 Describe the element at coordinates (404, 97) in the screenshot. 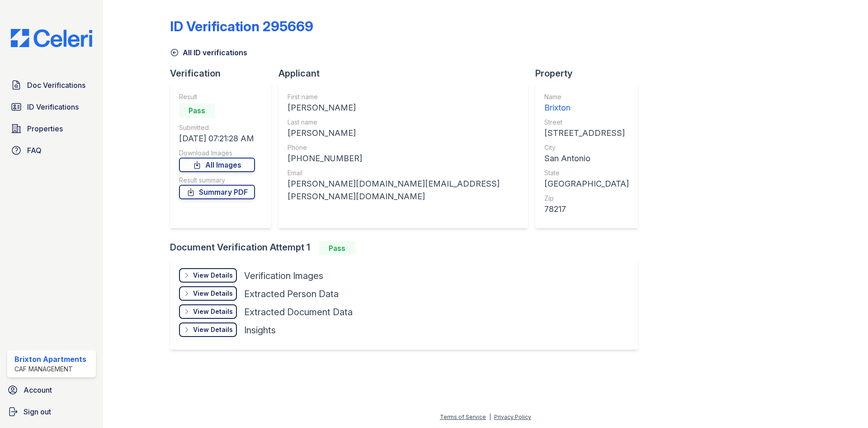

I see `div: First name` at that location.